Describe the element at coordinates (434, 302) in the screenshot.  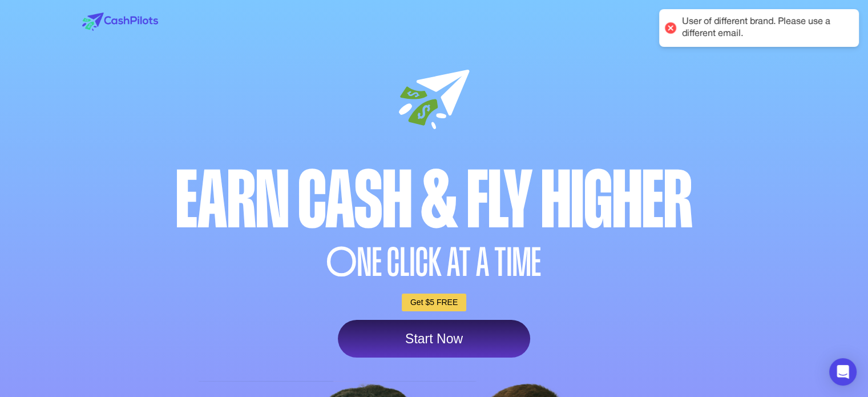
I see `a: Get $5 FREE` at that location.